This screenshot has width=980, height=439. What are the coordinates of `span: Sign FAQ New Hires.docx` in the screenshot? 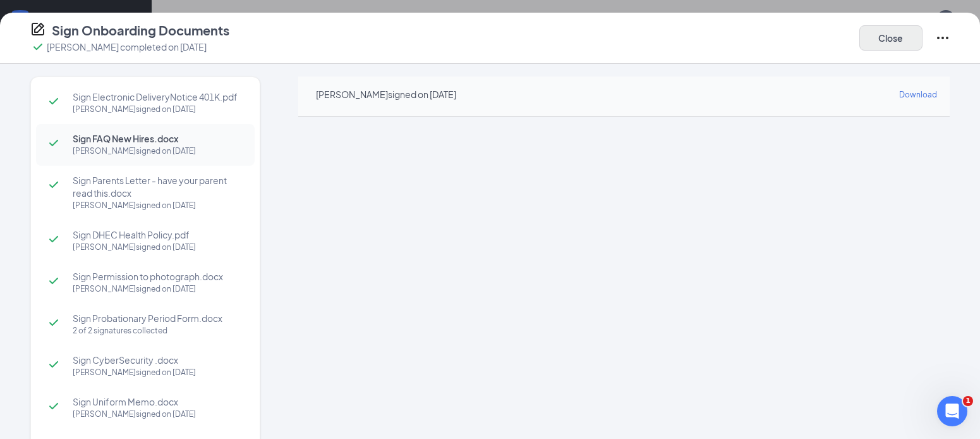 It's located at (157, 138).